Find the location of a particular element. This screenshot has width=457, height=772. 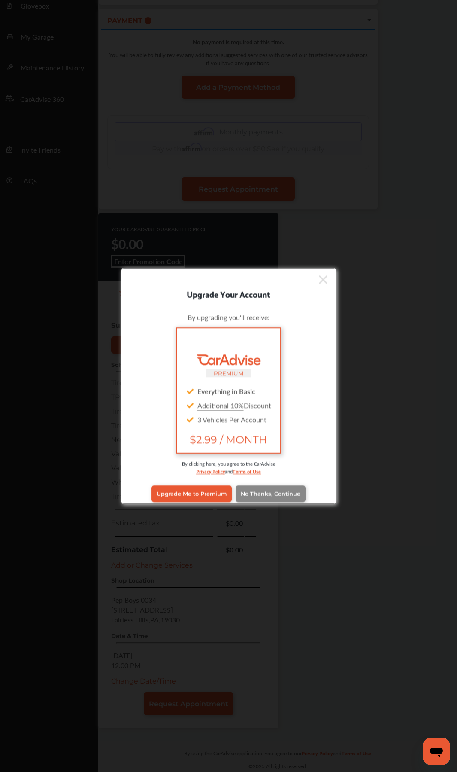

a: No Thanks, Continue is located at coordinates (270, 493).